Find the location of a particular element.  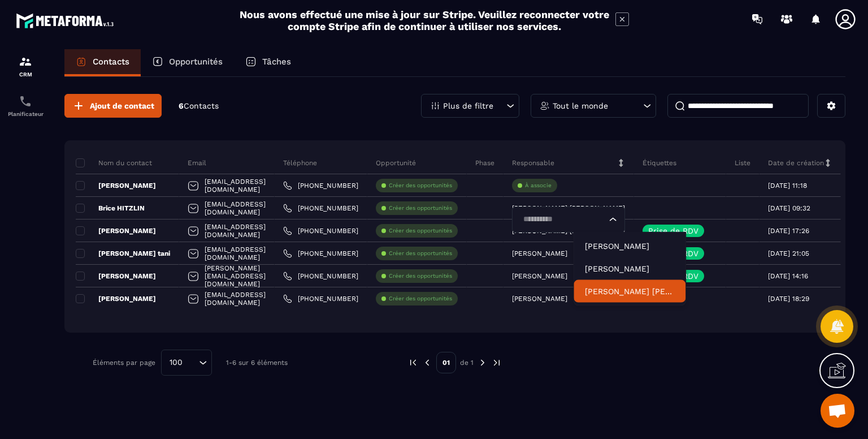

p: CRM is located at coordinates (26, 74).